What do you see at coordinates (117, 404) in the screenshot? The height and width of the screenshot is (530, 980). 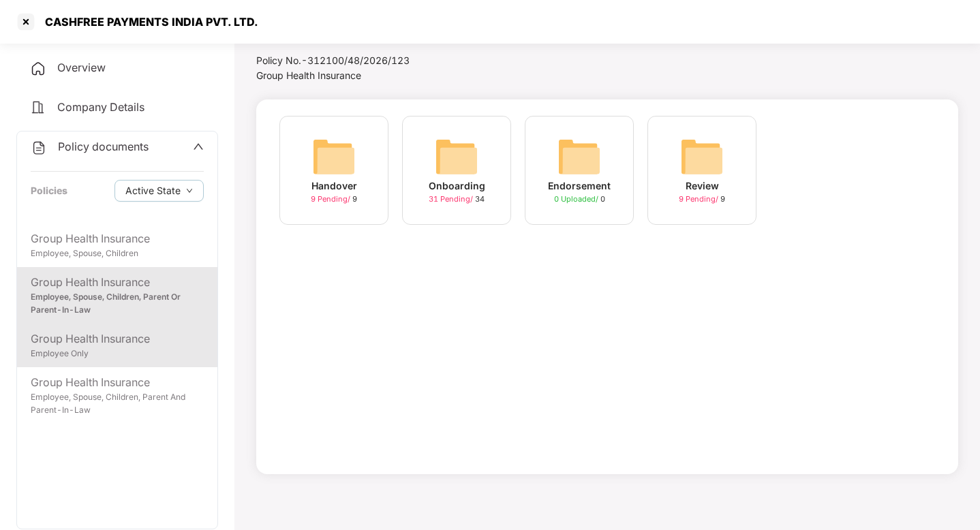 I see `div: Employee, Spouse, Children, Parent And Parent-In-Law` at bounding box center [117, 404].